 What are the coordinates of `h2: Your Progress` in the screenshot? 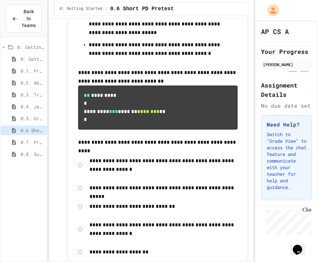 It's located at (286, 52).